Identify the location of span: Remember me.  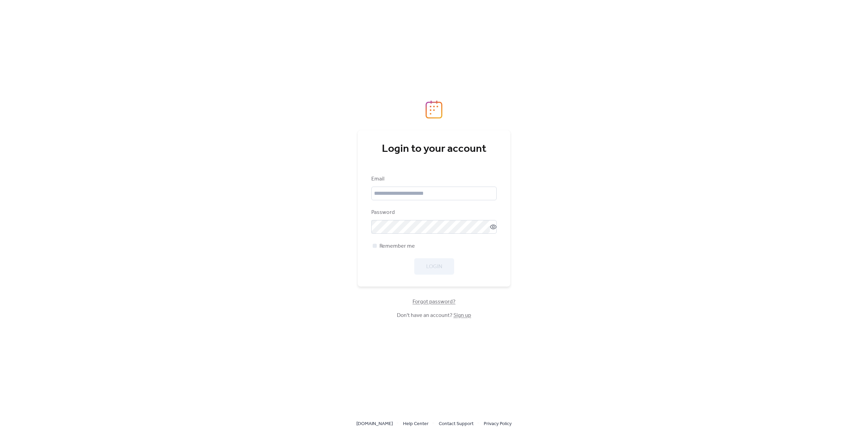
(397, 246).